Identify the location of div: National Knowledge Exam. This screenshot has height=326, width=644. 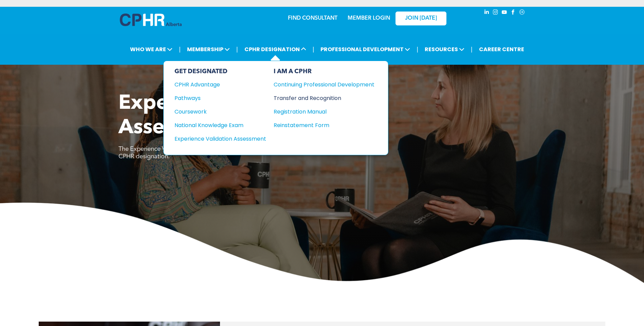
(215, 125).